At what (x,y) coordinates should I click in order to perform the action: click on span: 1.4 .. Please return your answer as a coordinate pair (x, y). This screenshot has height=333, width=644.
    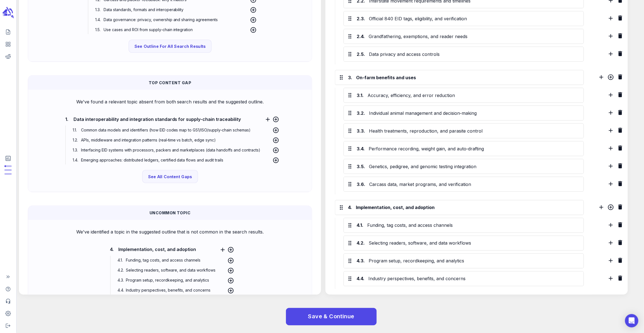
    Looking at the image, I should click on (98, 20).